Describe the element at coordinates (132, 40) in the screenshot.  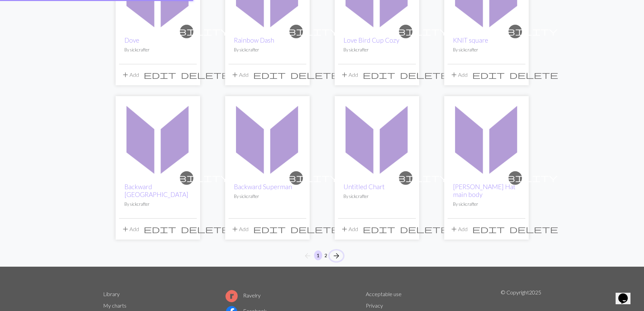
I see `a: Dove` at that location.